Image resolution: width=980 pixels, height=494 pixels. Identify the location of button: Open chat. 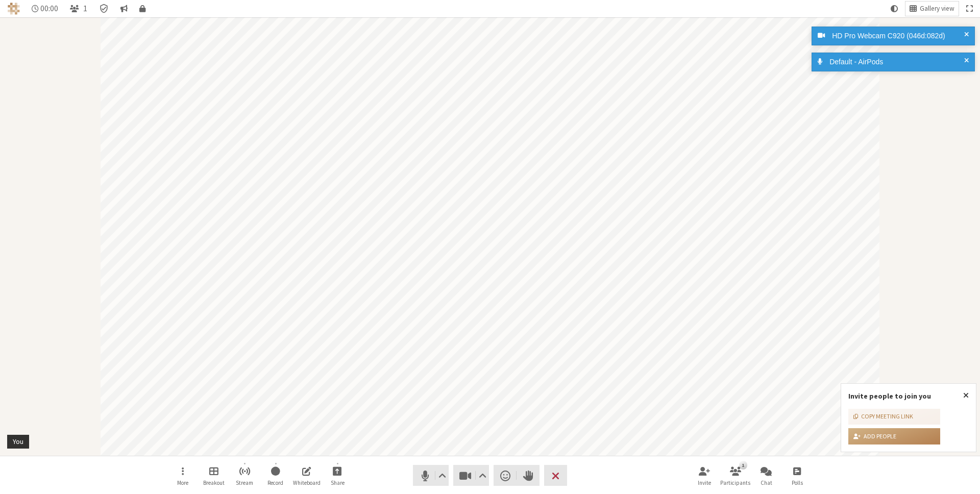
(766, 475).